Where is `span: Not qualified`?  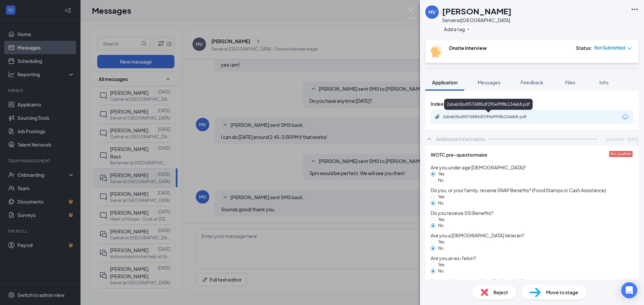 span: Not qualified is located at coordinates (621, 154).